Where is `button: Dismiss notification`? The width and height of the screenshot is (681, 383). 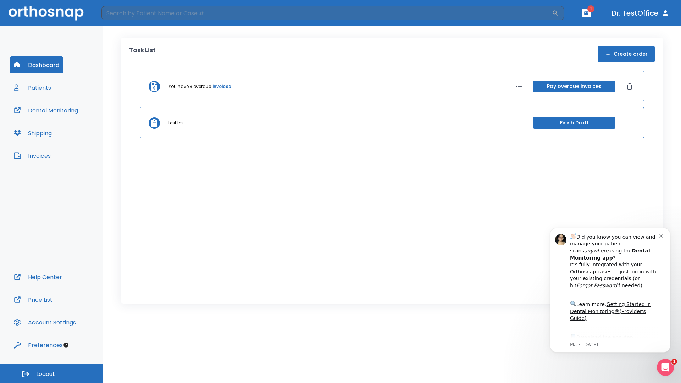
button: Dismiss notification is located at coordinates (123, 18).